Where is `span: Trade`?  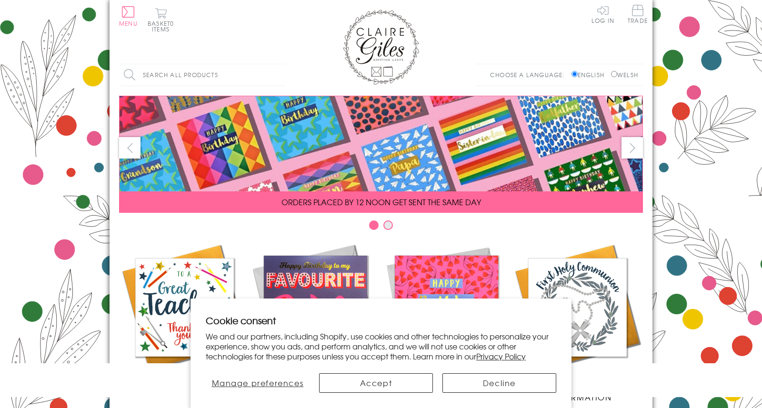 span: Trade is located at coordinates (638, 14).